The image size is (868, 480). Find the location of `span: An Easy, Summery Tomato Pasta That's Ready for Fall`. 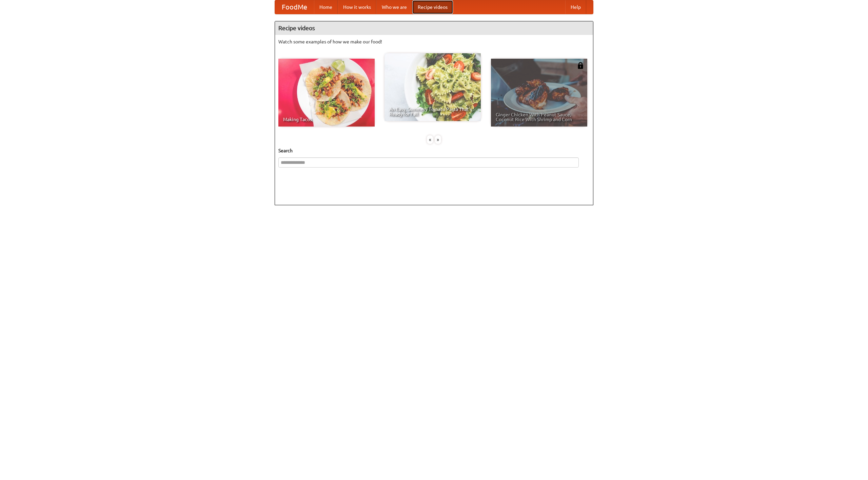

span: An Easy, Summery Tomato Pasta That's Ready for Fall is located at coordinates (433, 112).